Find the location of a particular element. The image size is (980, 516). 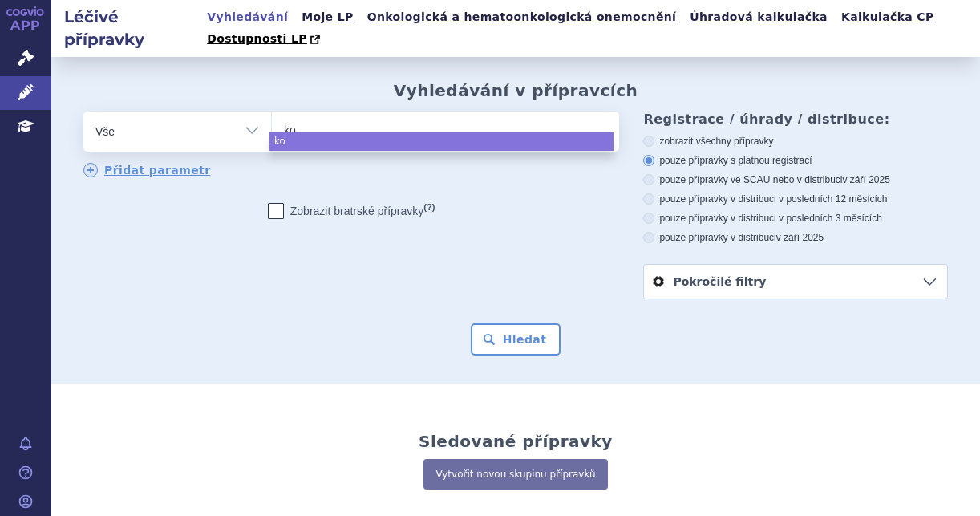

a: Moje LP is located at coordinates (328, 17).